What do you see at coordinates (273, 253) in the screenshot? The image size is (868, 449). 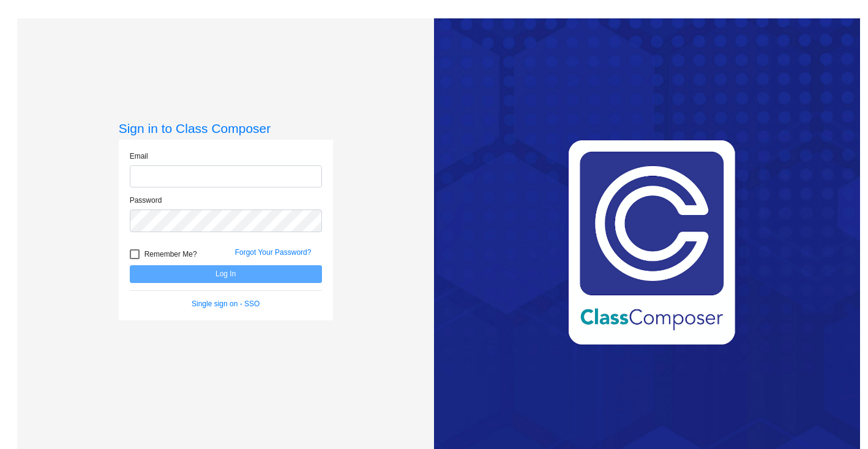 I see `a: Forgot Your Password?` at bounding box center [273, 253].